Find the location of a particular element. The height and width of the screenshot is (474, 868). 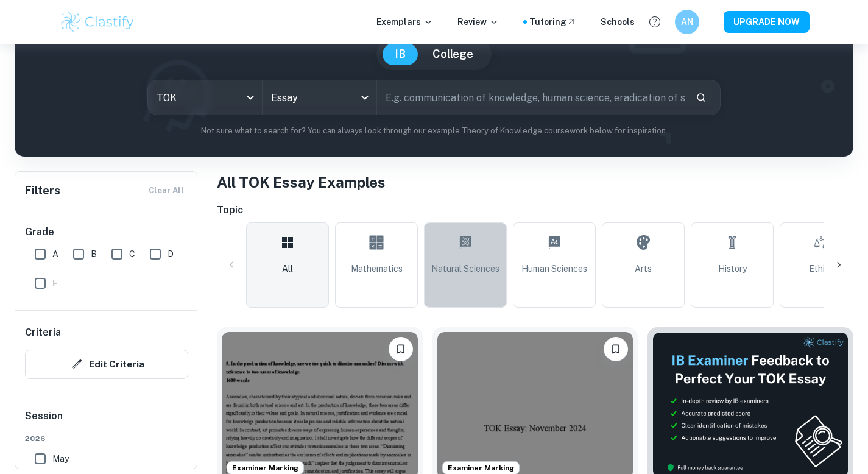

p: Review is located at coordinates (478, 22).